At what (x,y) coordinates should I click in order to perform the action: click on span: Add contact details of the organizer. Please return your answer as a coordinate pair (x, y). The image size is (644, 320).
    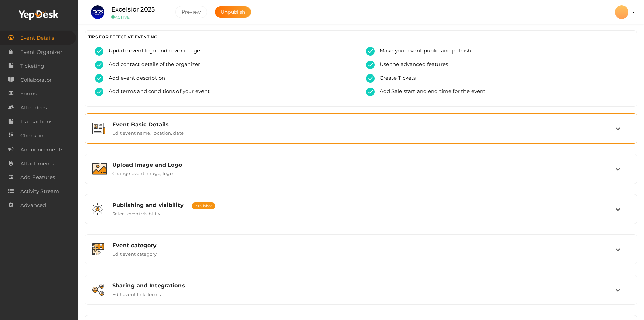
    Looking at the image, I should click on (152, 65).